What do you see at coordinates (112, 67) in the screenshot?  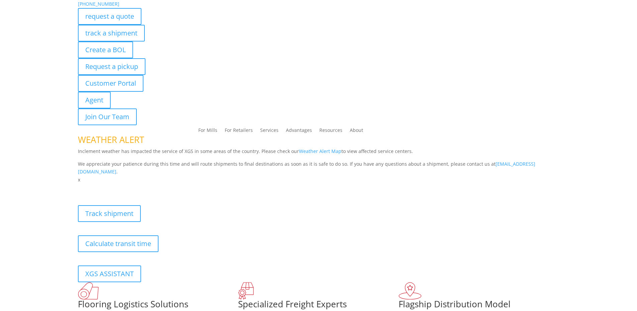 I see `a: Request a pickup` at bounding box center [112, 67].